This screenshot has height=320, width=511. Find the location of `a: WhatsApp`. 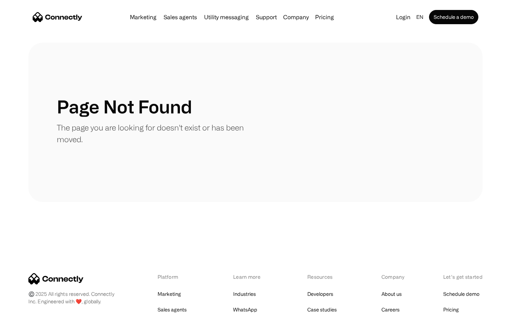

a: WhatsApp is located at coordinates (245, 309).